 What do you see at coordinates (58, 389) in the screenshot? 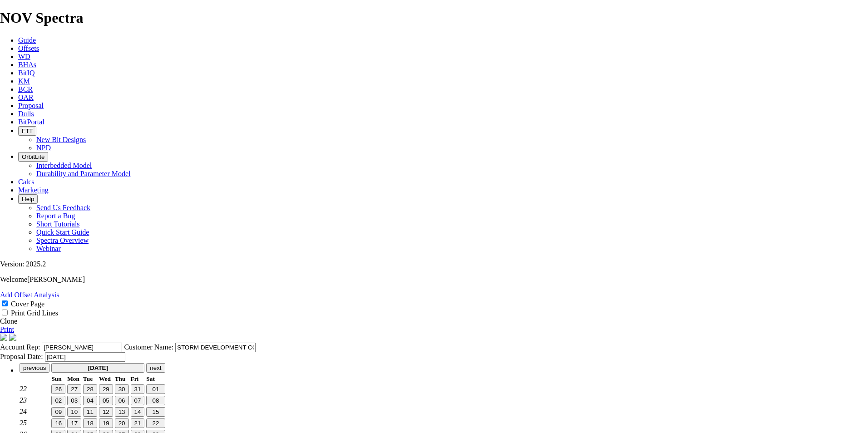
I see `button: 26` at bounding box center [58, 389].